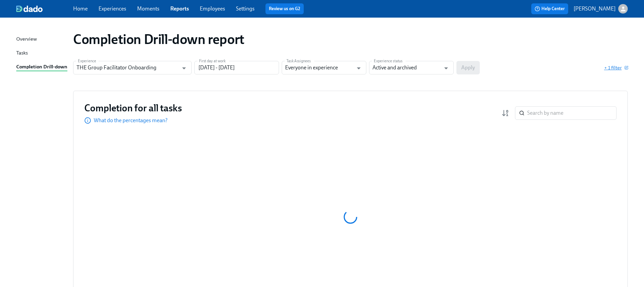 The image size is (644, 287). What do you see at coordinates (616, 68) in the screenshot?
I see `button: + 1 filter` at bounding box center [616, 68].